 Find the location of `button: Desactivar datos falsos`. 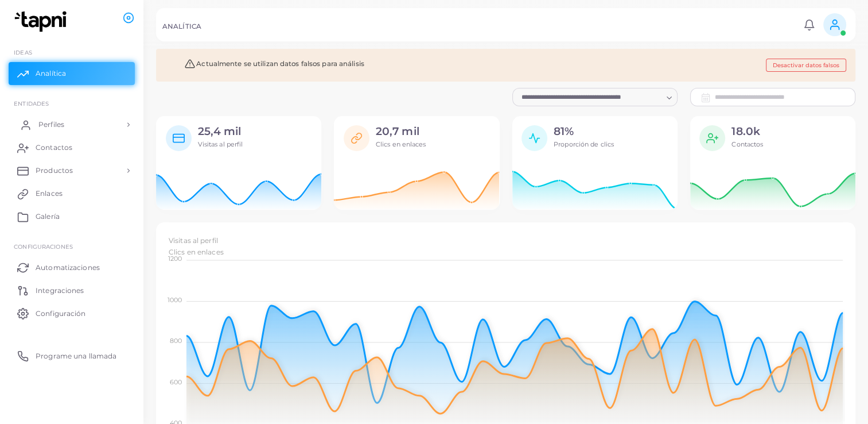

button: Desactivar datos falsos is located at coordinates (806, 65).